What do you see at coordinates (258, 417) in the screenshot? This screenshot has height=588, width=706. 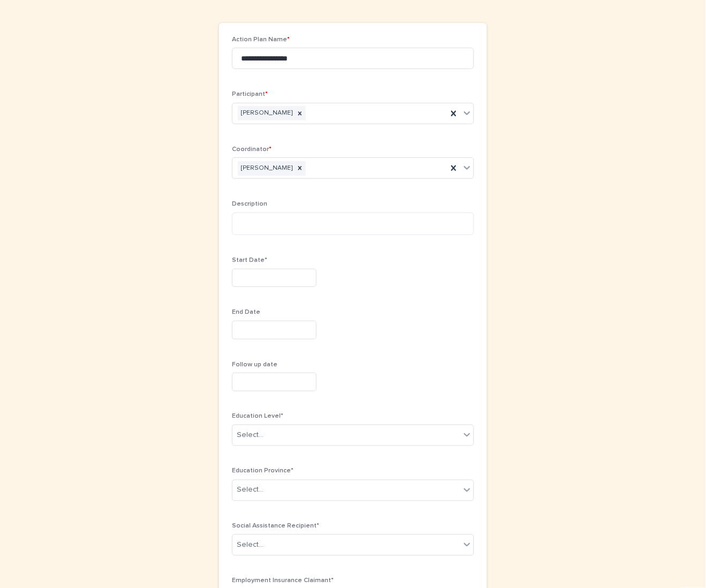 I see `span: Education Level*` at bounding box center [258, 417].